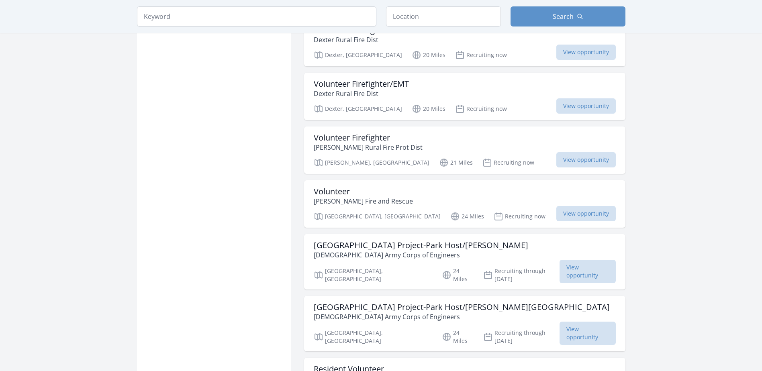  Describe the element at coordinates (563, 16) in the screenshot. I see `span: Search` at that location.